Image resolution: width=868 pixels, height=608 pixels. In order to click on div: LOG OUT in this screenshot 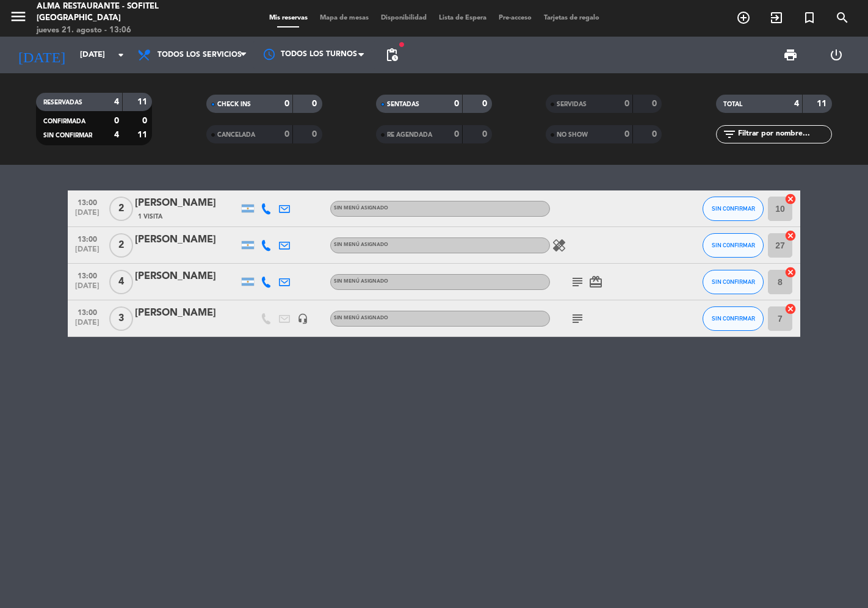, I will do `click(836, 55)`.